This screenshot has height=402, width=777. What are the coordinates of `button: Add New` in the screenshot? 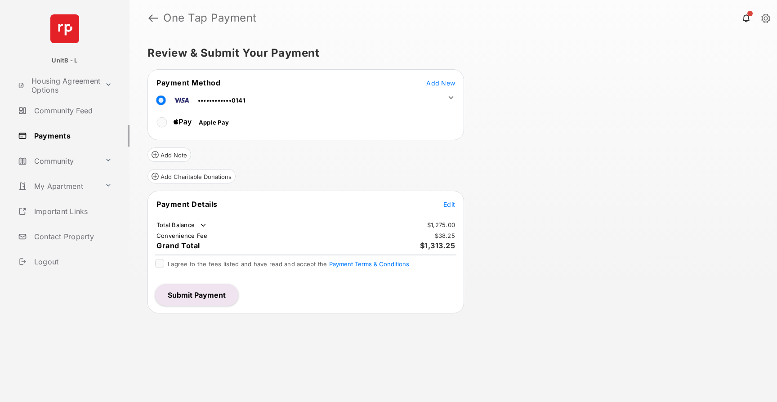 It's located at (441, 83).